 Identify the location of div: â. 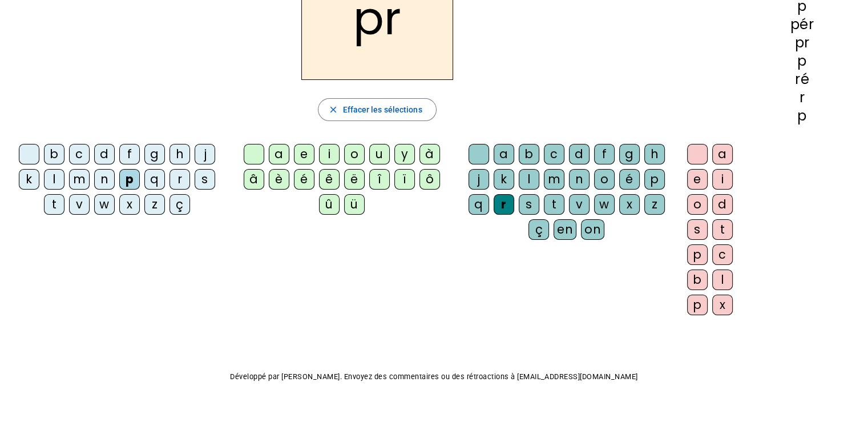
(254, 179).